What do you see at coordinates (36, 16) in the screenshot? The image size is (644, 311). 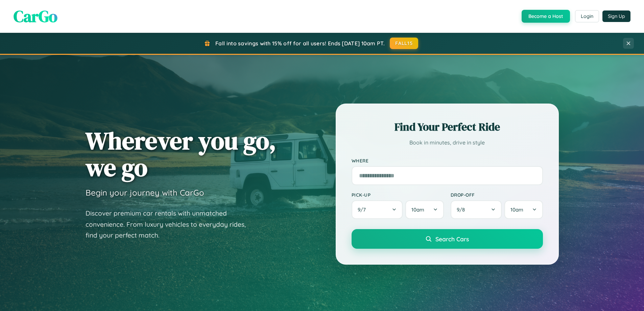 I see `span: CarGo` at bounding box center [36, 16].